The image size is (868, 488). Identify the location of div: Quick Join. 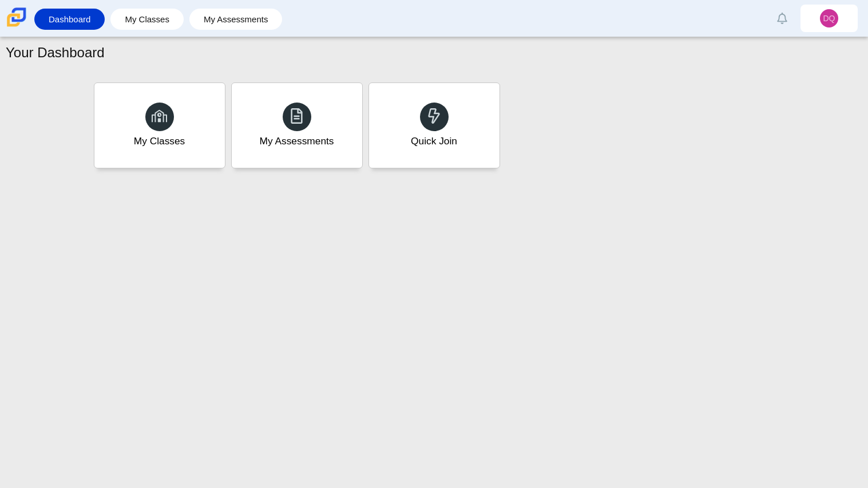
(434, 141).